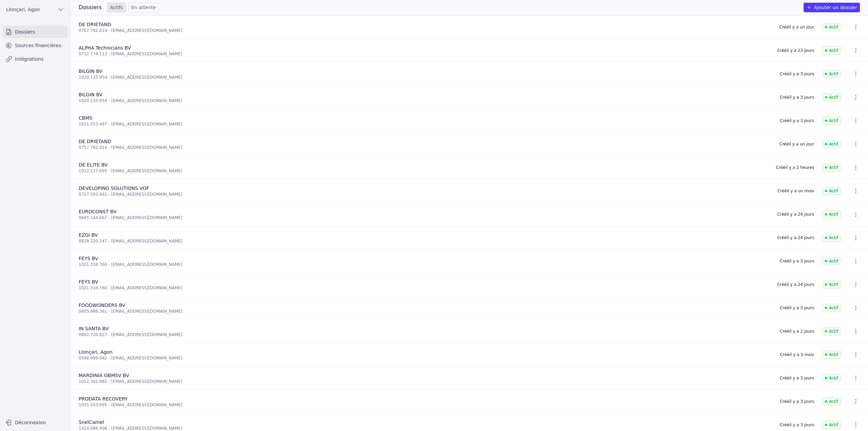 This screenshot has width=868, height=431. Describe the element at coordinates (93, 165) in the screenshot. I see `span: DE ELITE BV` at that location.